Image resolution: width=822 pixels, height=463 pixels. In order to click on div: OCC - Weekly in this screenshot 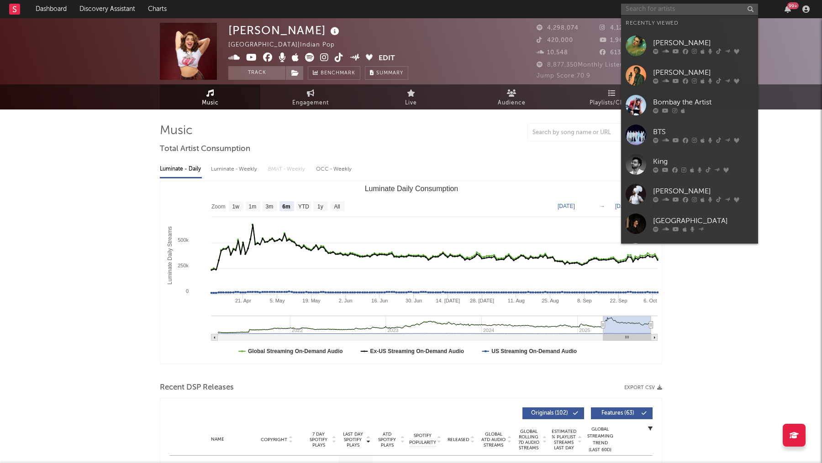, I will do `click(334, 169)`.